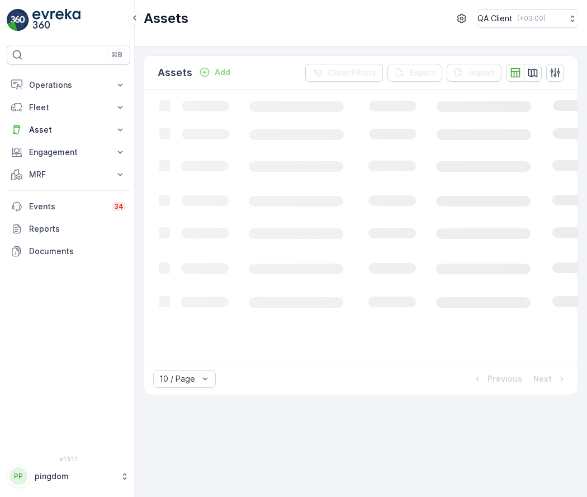  I want to click on button: Clear Filters, so click(344, 73).